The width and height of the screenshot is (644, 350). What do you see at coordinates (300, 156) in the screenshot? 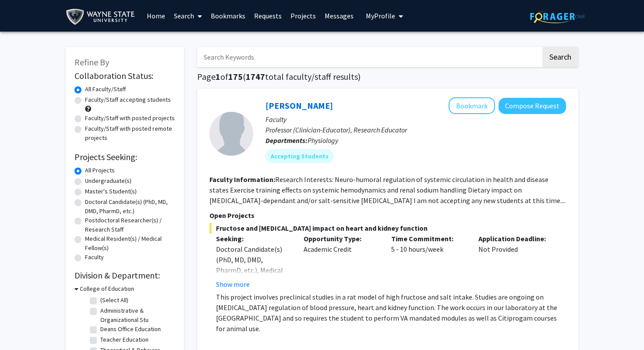
I see `mat-chip: Accepting Students` at bounding box center [300, 156].